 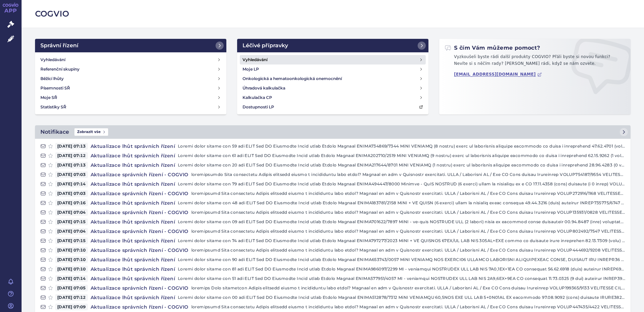 What do you see at coordinates (131, 69) in the screenshot?
I see `a: Referenční skupiny` at bounding box center [131, 69].